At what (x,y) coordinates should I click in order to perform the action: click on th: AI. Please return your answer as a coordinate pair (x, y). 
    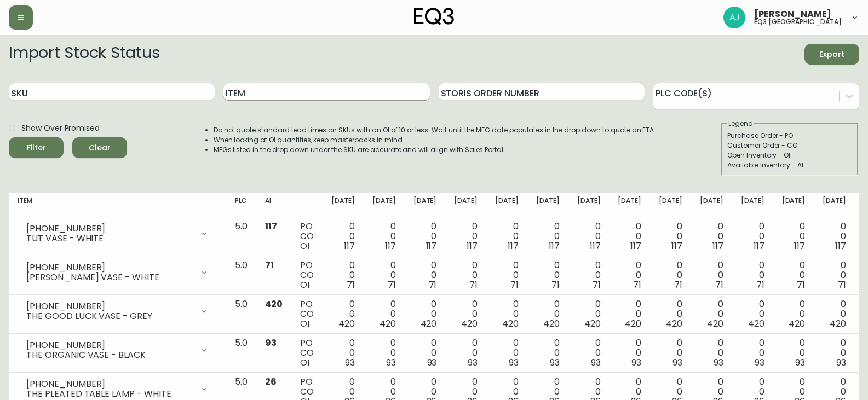
    Looking at the image, I should click on (274, 205).